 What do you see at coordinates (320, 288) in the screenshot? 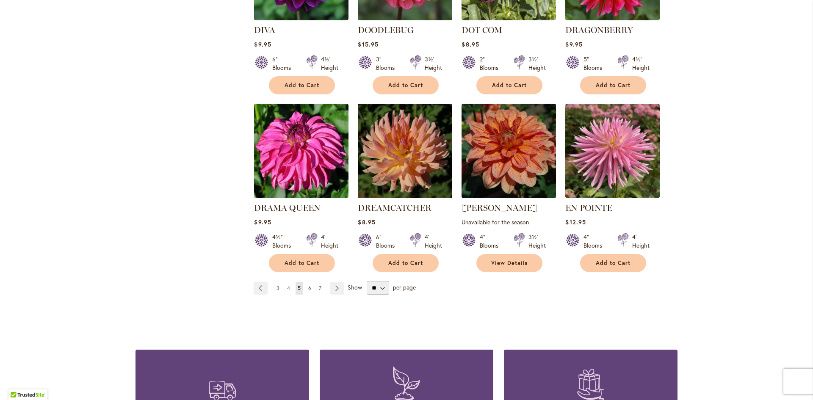
I see `span: 7` at bounding box center [320, 288].